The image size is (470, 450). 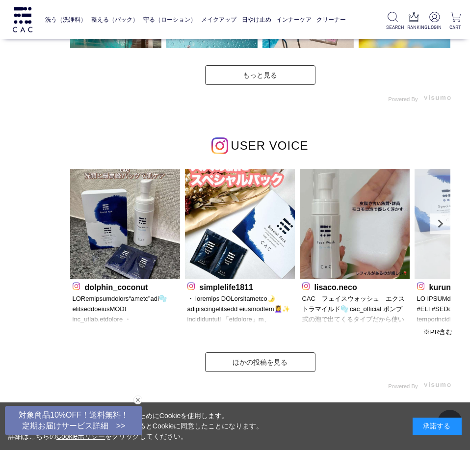 I want to click on img: logo, so click(x=23, y=20).